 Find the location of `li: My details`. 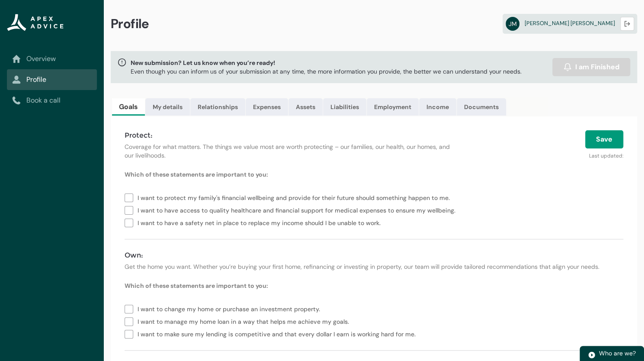

li: My details is located at coordinates (167, 107).